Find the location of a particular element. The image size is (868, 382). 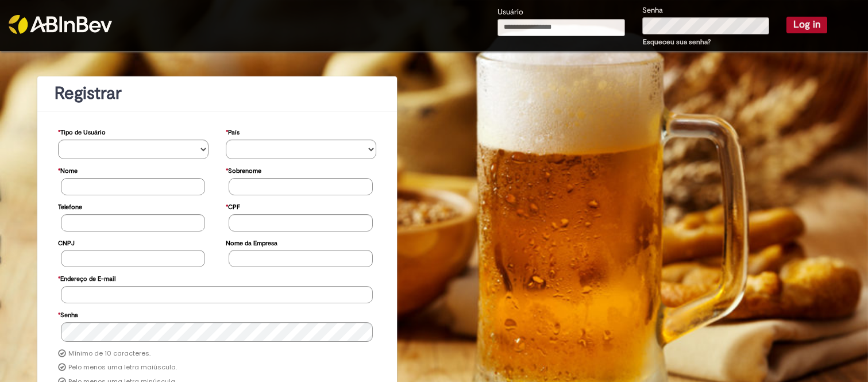

a: Esqueceu sua senha? is located at coordinates (677, 42).